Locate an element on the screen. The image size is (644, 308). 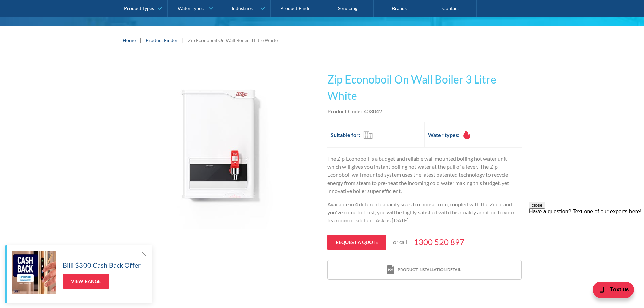
img: print icon is located at coordinates (391, 270).